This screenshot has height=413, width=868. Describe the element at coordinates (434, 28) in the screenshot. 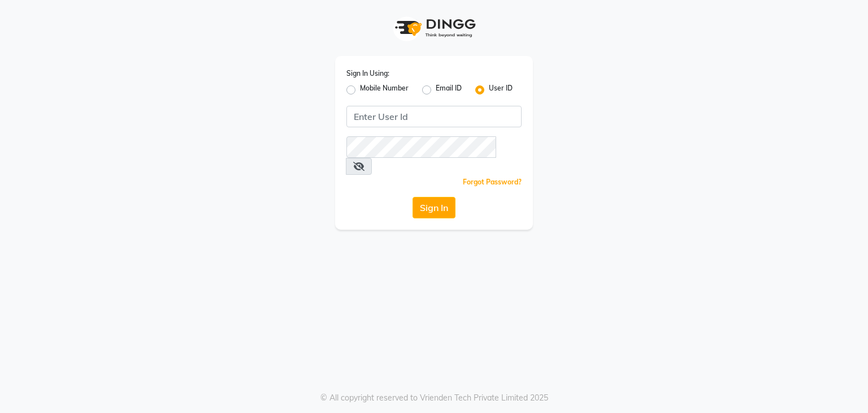

I see `img: logo1.svg` at that location.